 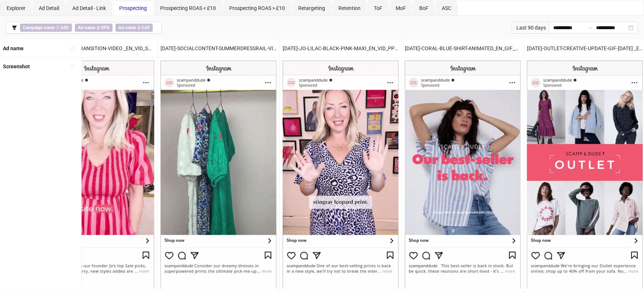 I want to click on span: Explorer, so click(x=16, y=8).